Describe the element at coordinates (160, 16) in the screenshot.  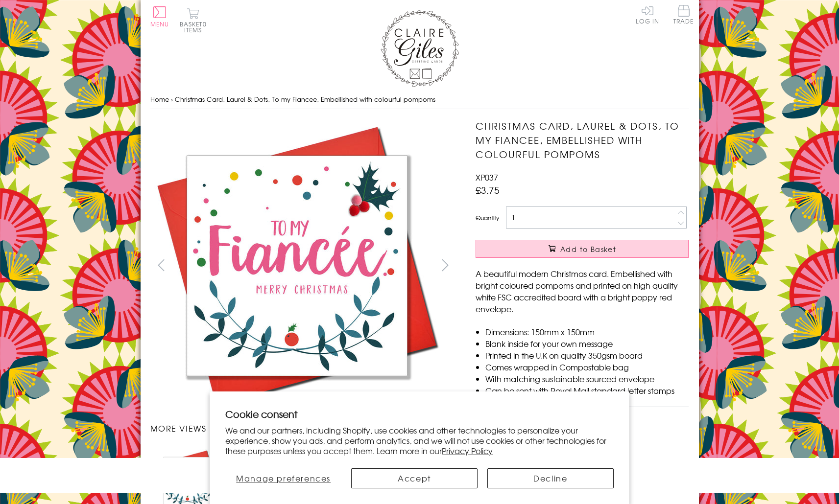
I see `button: Menu` at that location.